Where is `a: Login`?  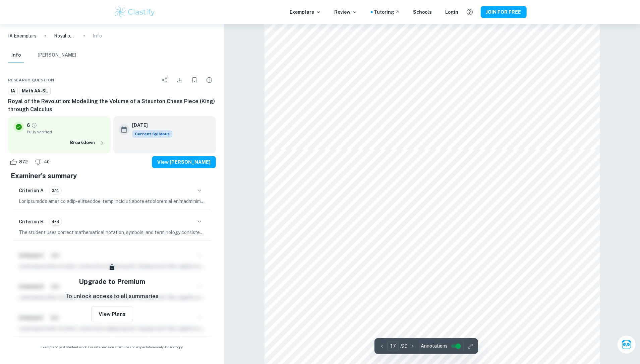 a: Login is located at coordinates (452, 12).